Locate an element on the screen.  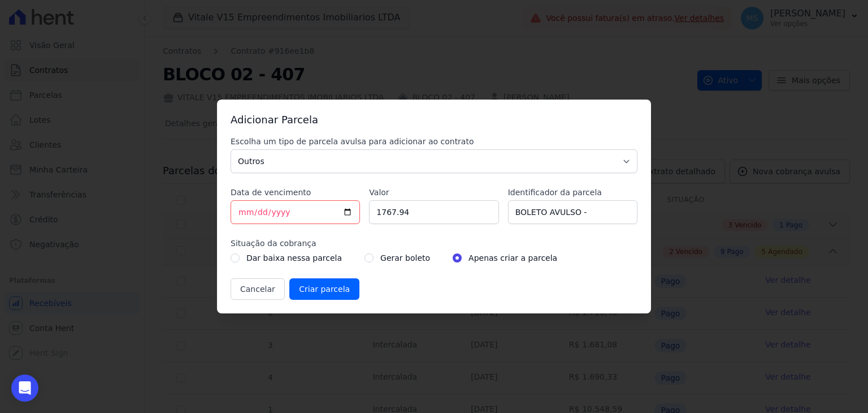
label: Valor is located at coordinates (433, 192).